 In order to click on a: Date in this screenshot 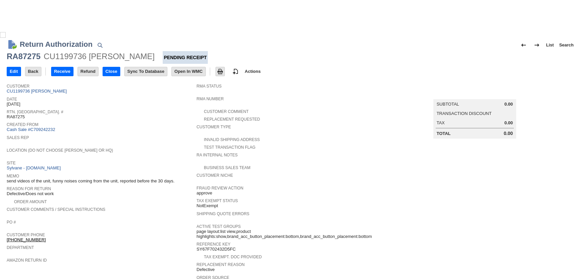, I will do `click(12, 99)`.